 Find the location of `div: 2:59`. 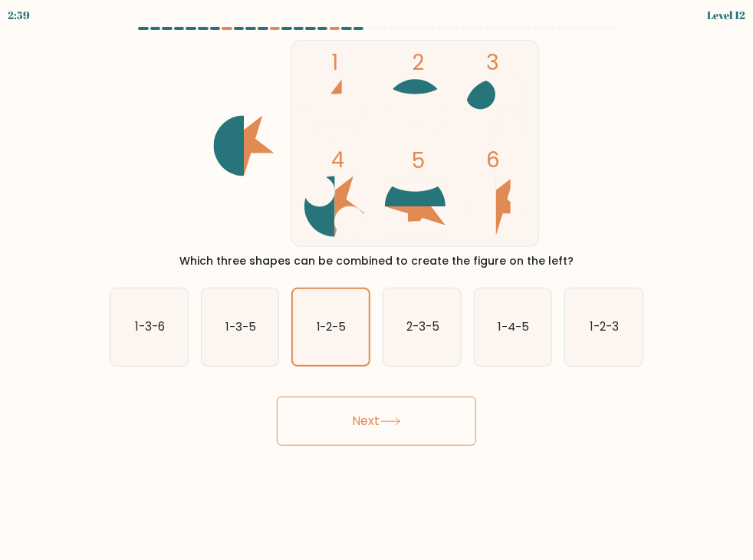

div: 2:59 is located at coordinates (18, 15).